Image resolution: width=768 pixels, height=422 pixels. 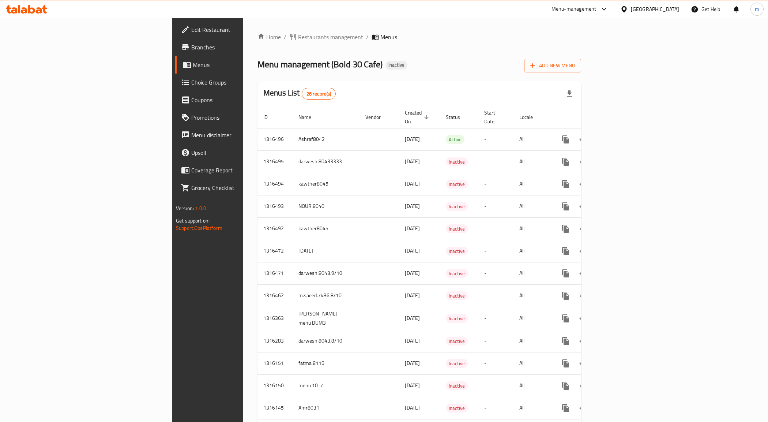 I want to click on span: Restaurants management, so click(x=331, y=37).